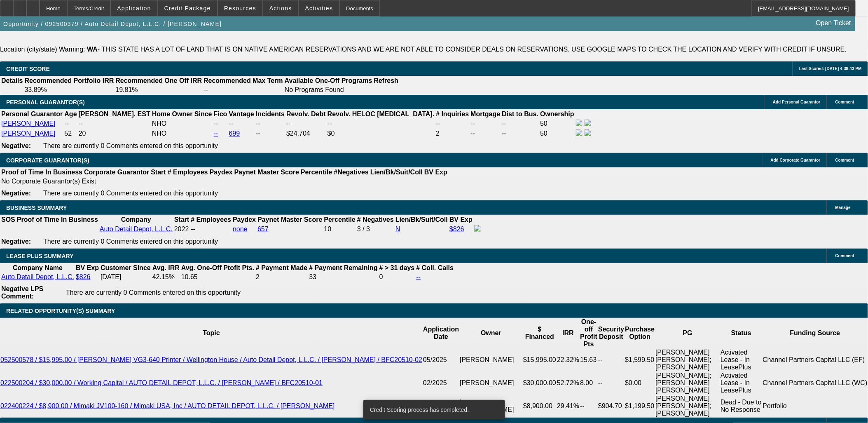 This screenshot has width=868, height=423. I want to click on a: N, so click(398, 229).